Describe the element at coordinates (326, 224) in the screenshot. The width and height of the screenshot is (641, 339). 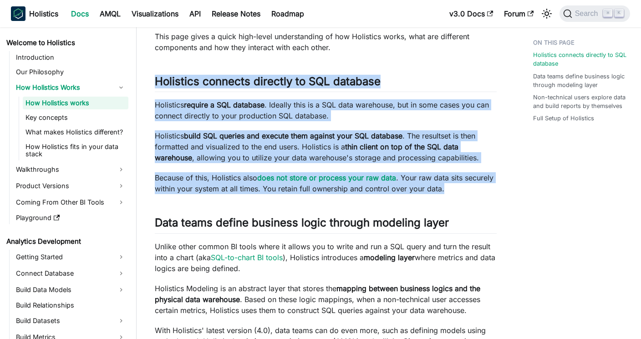
I see `h2: Data teams define business logic through modeling layer` at that location.